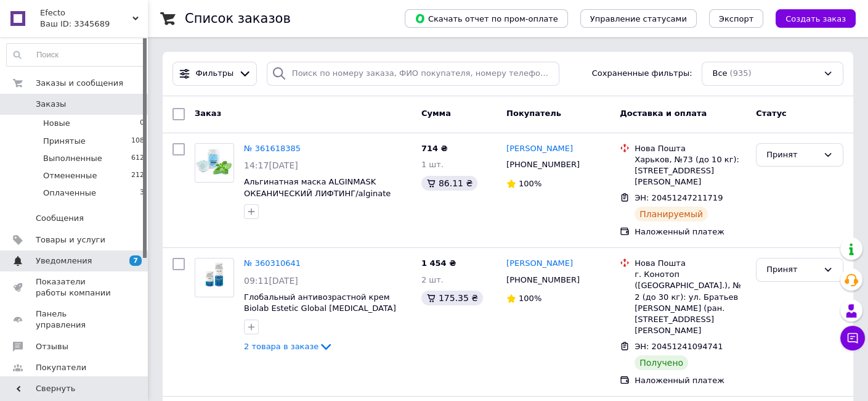 The height and width of the screenshot is (401, 868). What do you see at coordinates (137, 159) in the screenshot?
I see `span: 612` at bounding box center [137, 159].